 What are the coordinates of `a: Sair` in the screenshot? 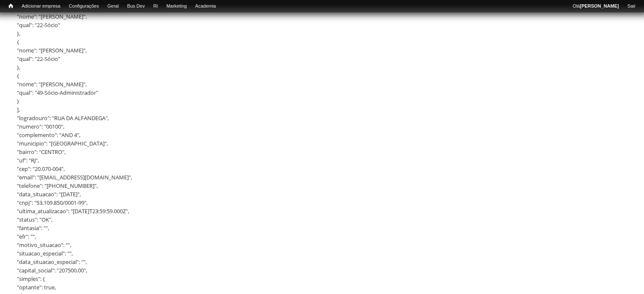 It's located at (631, 6).